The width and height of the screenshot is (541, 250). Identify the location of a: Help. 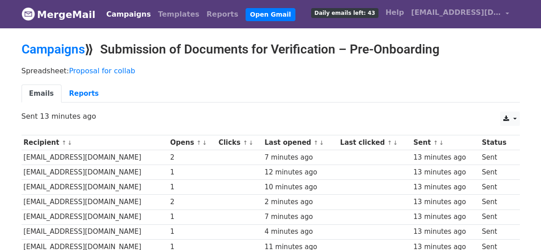
(395, 13).